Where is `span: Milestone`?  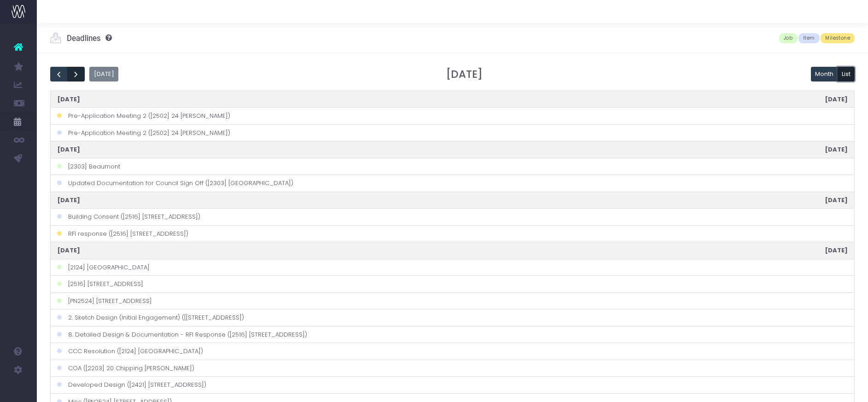
span: Milestone is located at coordinates (837, 38).